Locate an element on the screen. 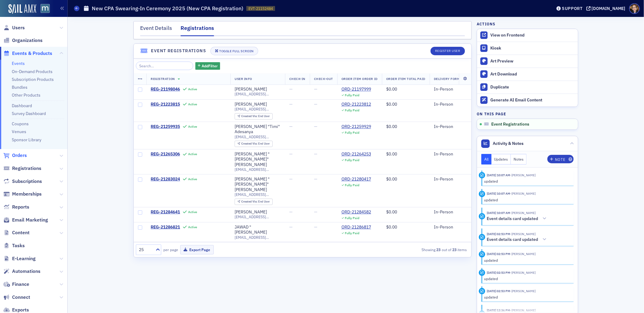 This screenshot has width=644, height=313. div: Art Preview is located at coordinates (533, 61).